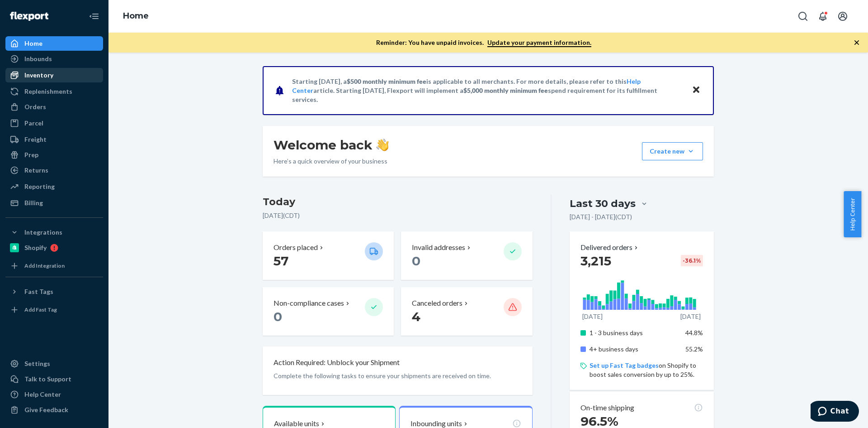 This screenshot has width=868, height=428. I want to click on span: 3,215, so click(596, 261).